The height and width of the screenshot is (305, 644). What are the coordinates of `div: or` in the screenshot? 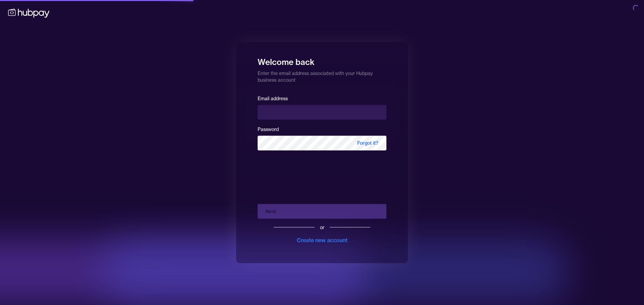 It's located at (322, 227).